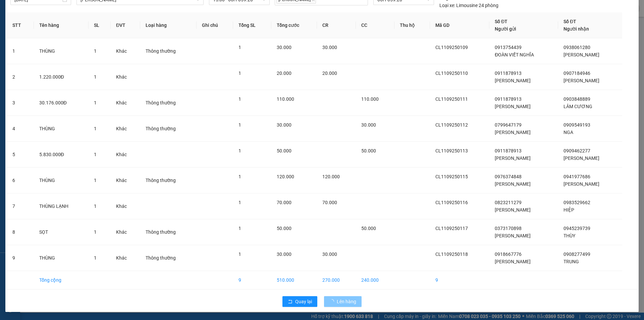 Image resolution: width=644 pixels, height=320 pixels. Describe the element at coordinates (577, 73) in the screenshot. I see `span: 0907184946` at that location.